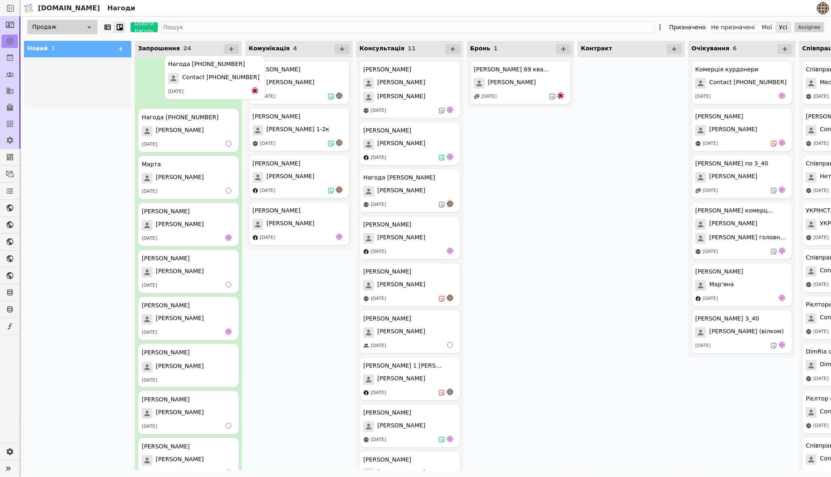 The image size is (831, 477). Describe the element at coordinates (735, 48) in the screenshot. I see `span: 6` at that location.